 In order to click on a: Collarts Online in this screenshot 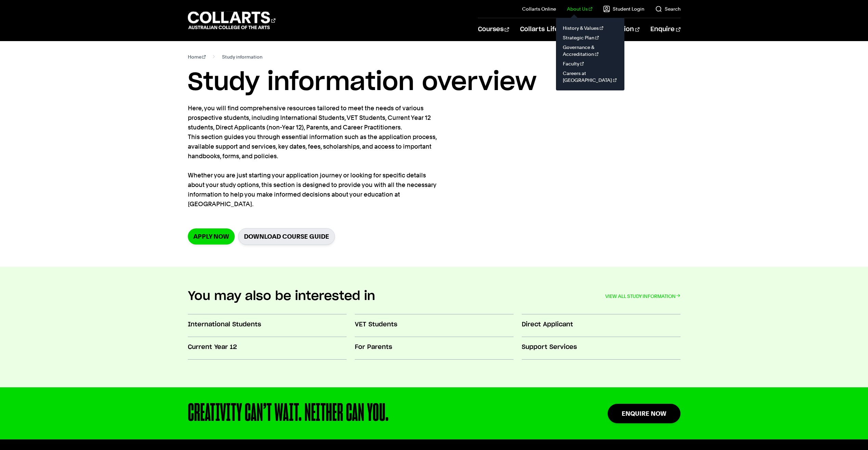, I will do `click(539, 9)`.